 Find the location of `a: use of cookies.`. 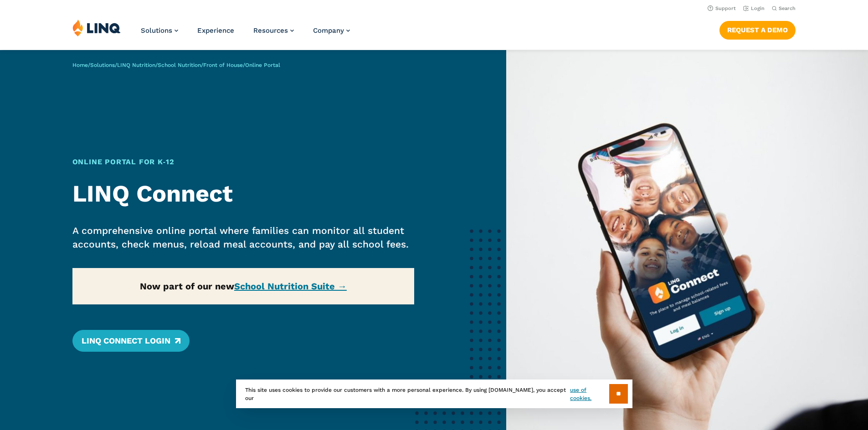

a: use of cookies. is located at coordinates (589, 394).